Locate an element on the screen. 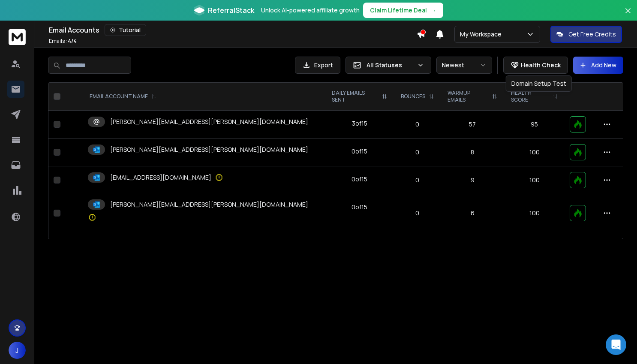 The height and width of the screenshot is (364, 637). div: 3 of 15 is located at coordinates (359, 124).